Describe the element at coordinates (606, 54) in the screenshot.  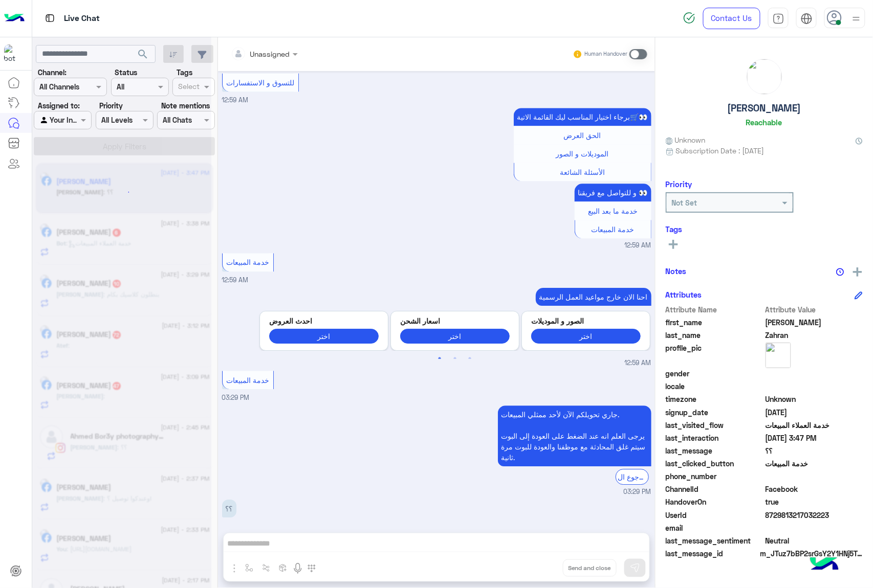
I see `small: Human Handover` at that location.